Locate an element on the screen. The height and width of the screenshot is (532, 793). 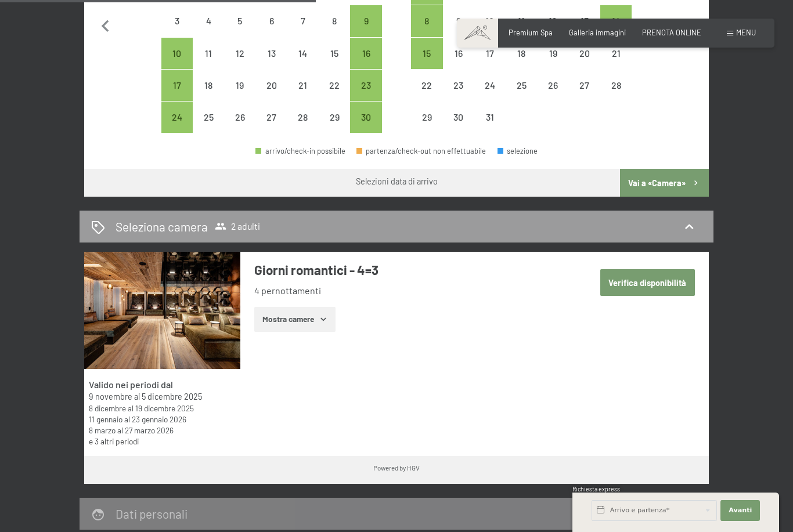
button: Avanti is located at coordinates (740, 511).